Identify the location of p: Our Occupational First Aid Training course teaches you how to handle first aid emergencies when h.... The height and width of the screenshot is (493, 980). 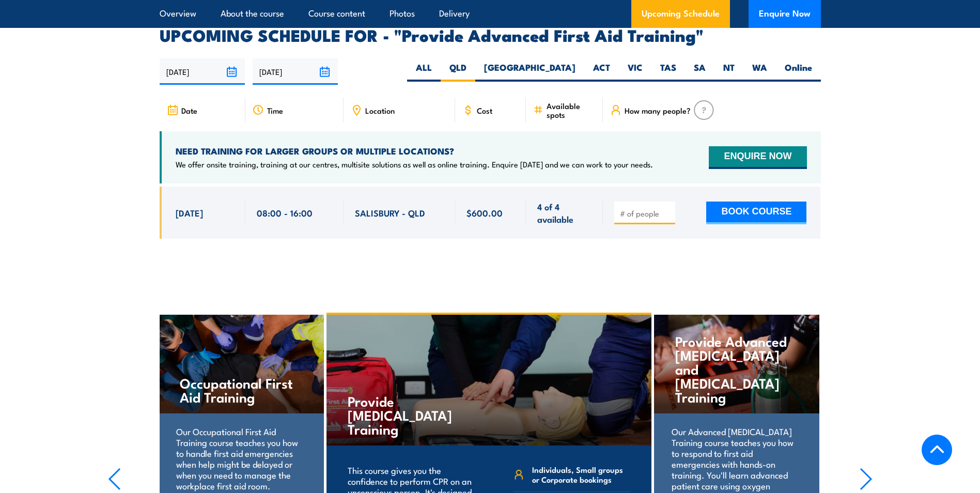
(241, 458).